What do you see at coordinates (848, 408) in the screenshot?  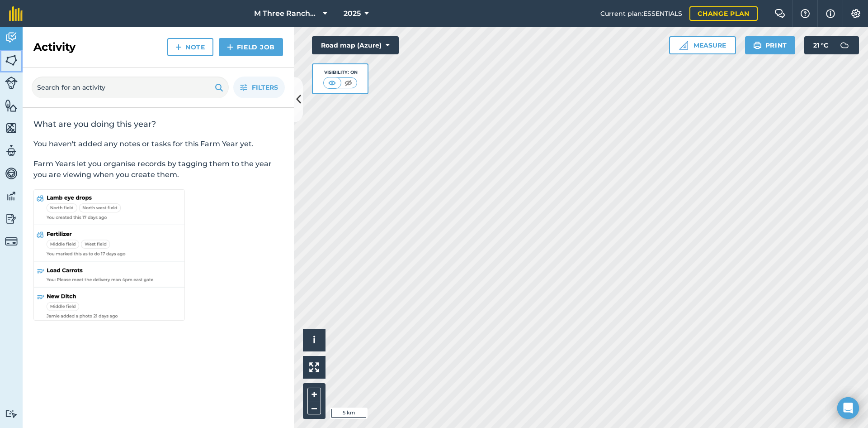 I see `div: Open Intercom Messenger` at bounding box center [848, 408].